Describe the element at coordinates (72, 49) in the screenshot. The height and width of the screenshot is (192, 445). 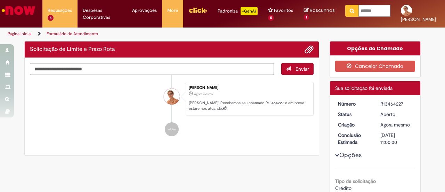
I see `h2: Solicitação de Limite e Prazo Rota Histórico de tíquete` at that location.